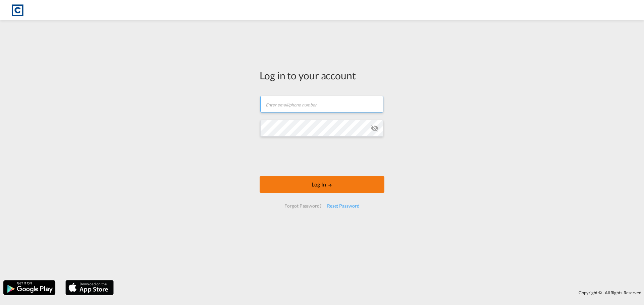 The width and height of the screenshot is (644, 305). I want to click on div: Forgot Password?, so click(303, 206).